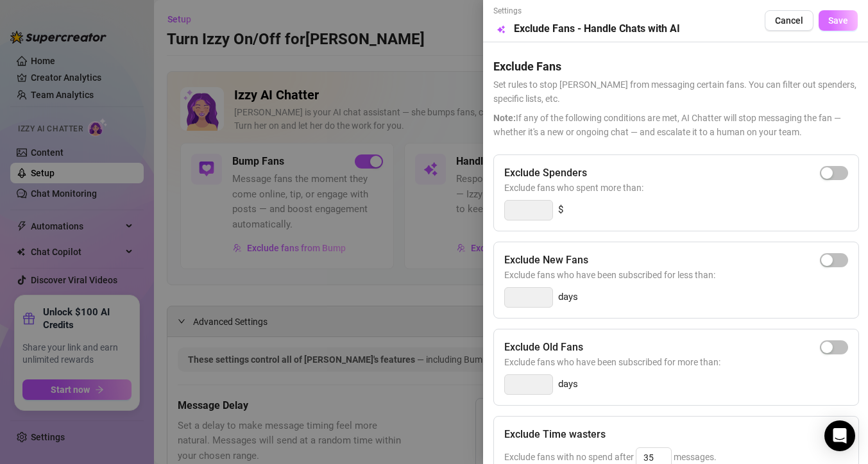 This screenshot has height=464, width=868. Describe the element at coordinates (610, 457) in the screenshot. I see `span: Exclude fans with no spend after messages.` at that location.